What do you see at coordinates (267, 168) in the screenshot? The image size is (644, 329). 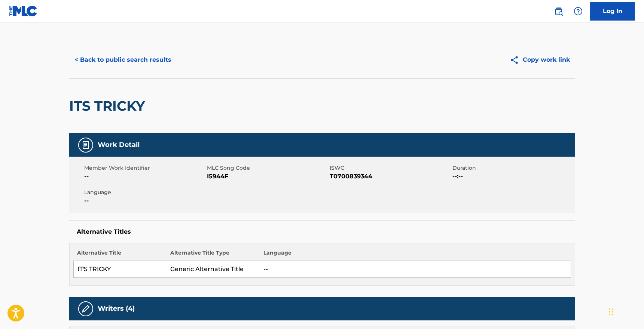 I see `span: MLC Song Code` at bounding box center [267, 168].